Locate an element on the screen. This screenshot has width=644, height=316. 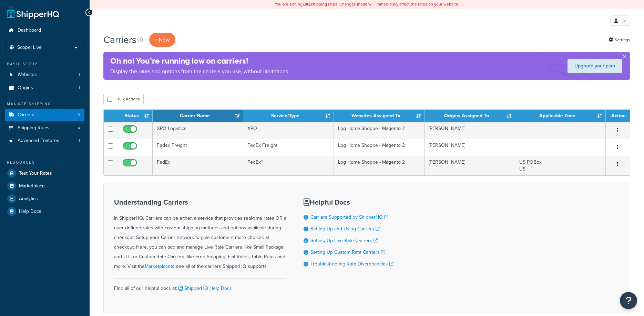
h3: Understanding Carriers is located at coordinates (200, 202).